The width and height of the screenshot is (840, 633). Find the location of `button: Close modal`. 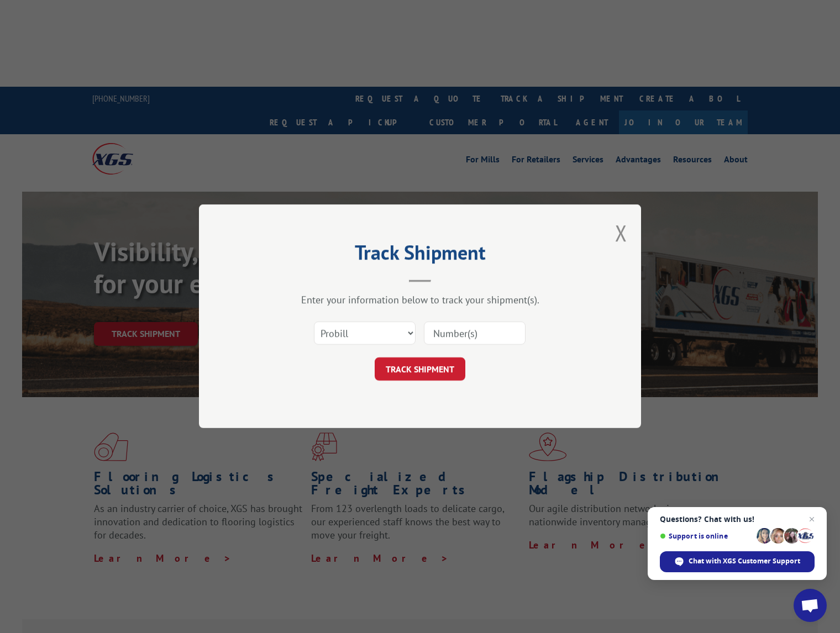

button: Close modal is located at coordinates (621, 233).